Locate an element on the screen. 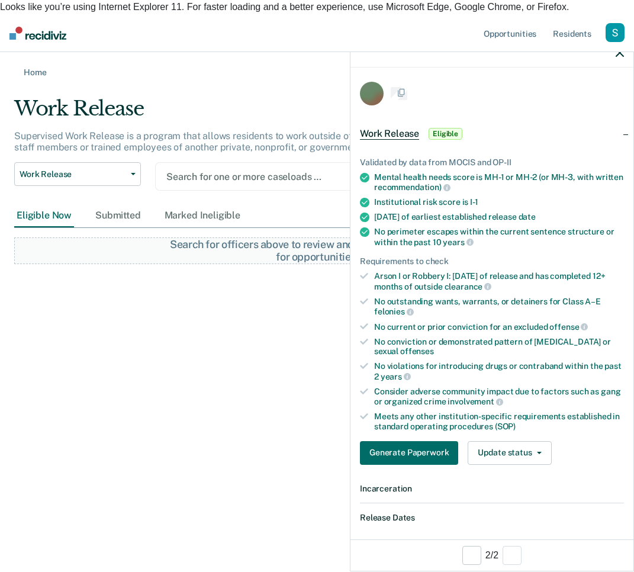  div: Meets any other institution-specific requirements established in standard operating procedures is located at coordinates (499, 421).